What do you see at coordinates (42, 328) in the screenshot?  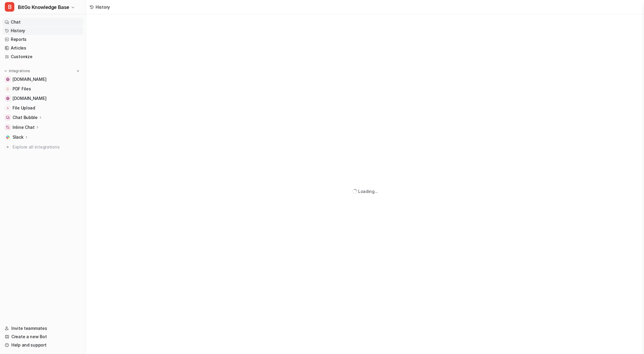 I see `a: Invite teammates` at bounding box center [42, 328].